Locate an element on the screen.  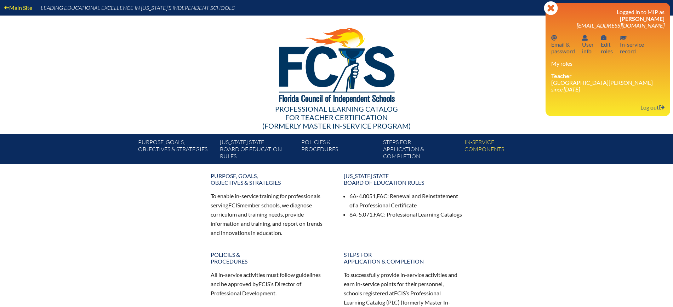
a: In-servicecomponents is located at coordinates (502, 151).